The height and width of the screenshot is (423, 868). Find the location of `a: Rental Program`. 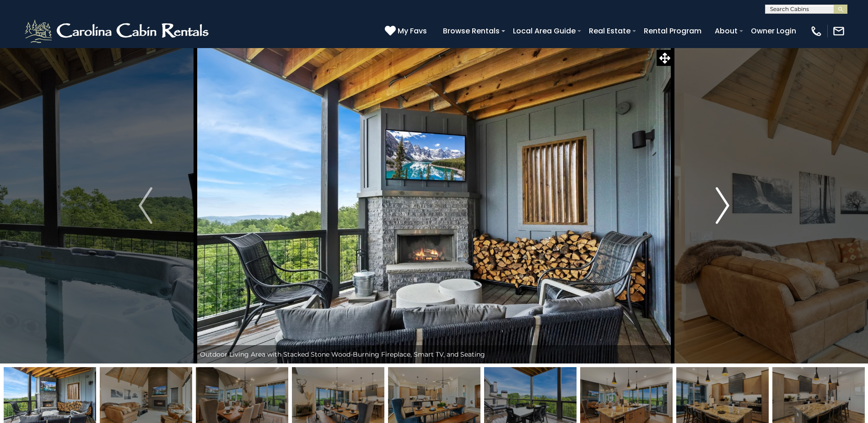

a: Rental Program is located at coordinates (673, 31).